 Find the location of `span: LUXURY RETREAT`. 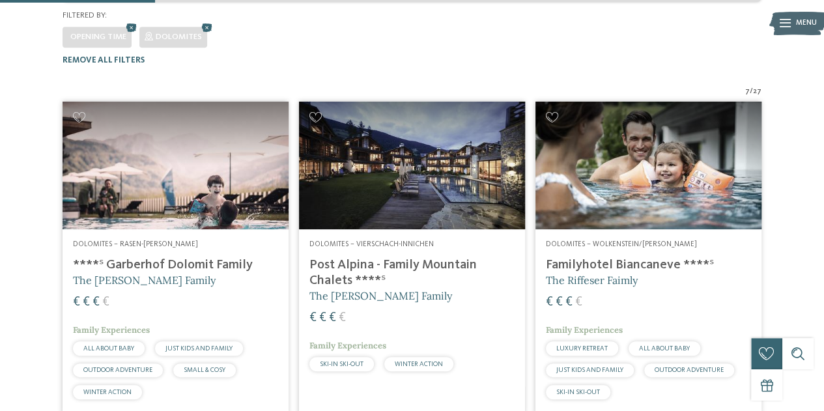

span: LUXURY RETREAT is located at coordinates (582, 348).